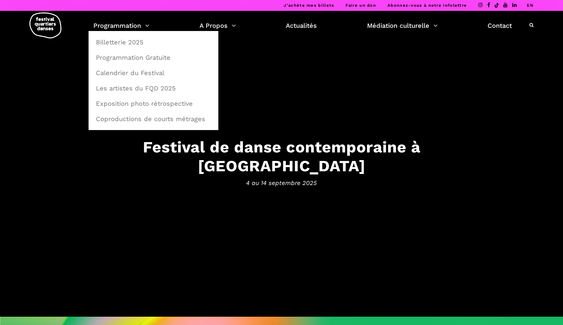 The width and height of the screenshot is (563, 325). I want to click on a: Billetterie 2025, so click(153, 42).